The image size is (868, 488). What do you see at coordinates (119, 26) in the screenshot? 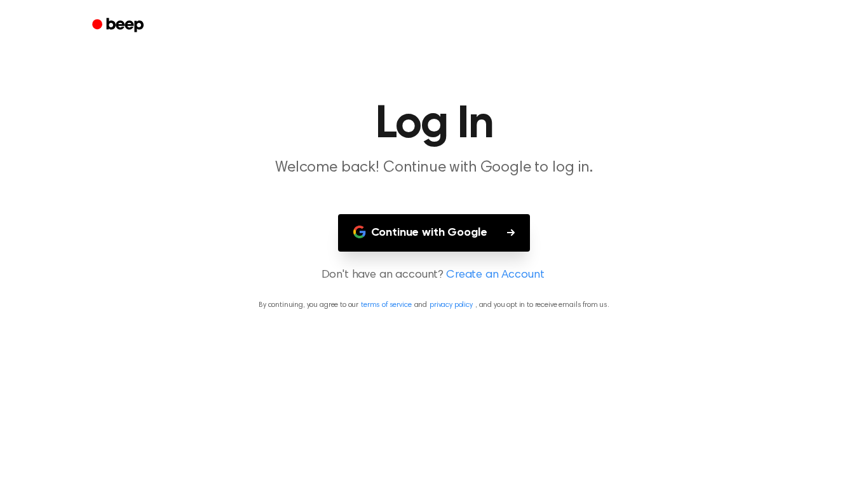
I see `a: Beep` at bounding box center [119, 26].